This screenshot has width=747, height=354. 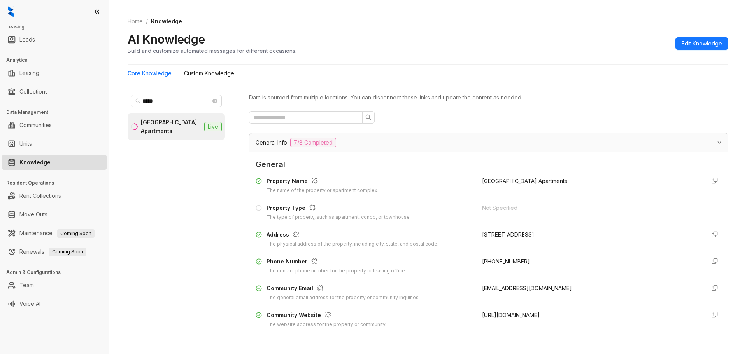 I want to click on div: Address, so click(x=352, y=236).